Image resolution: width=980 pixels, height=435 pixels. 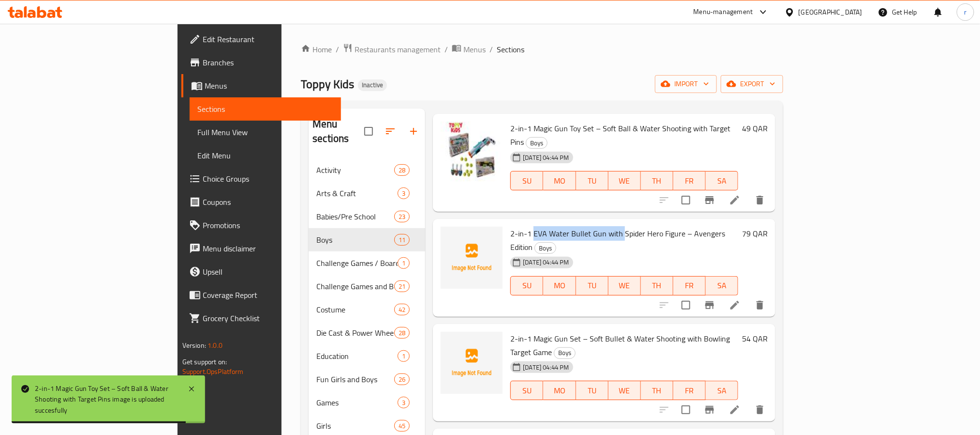 I want to click on a: Edit Menu, so click(x=265, y=155).